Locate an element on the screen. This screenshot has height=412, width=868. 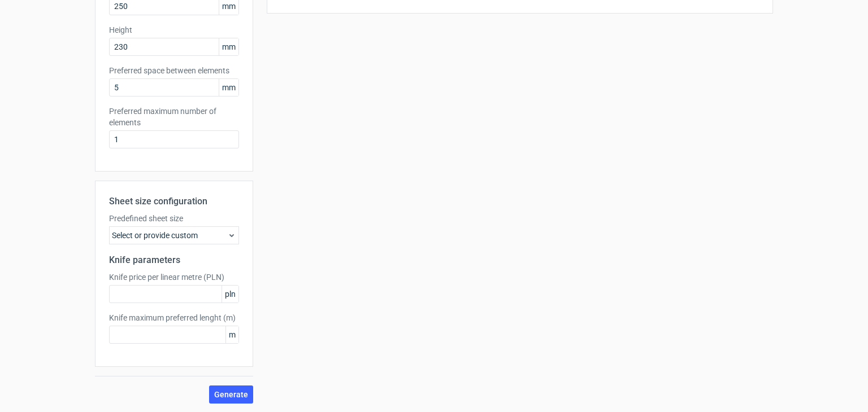
label: Preferred space between elements is located at coordinates (174, 70).